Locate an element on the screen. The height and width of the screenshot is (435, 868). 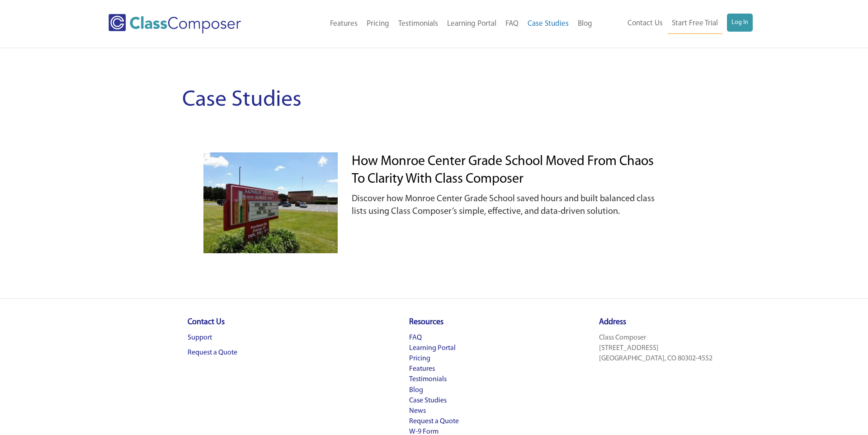
a: News is located at coordinates (417, 411).